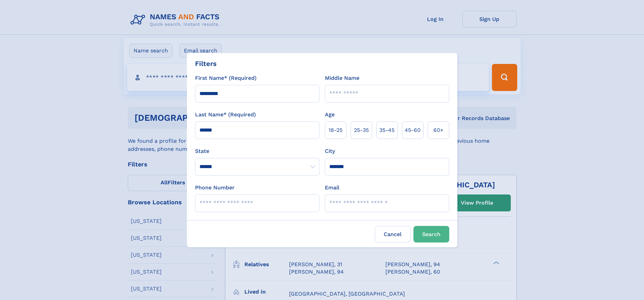  Describe the element at coordinates (214, 188) in the screenshot. I see `label: Phone Number` at that location.